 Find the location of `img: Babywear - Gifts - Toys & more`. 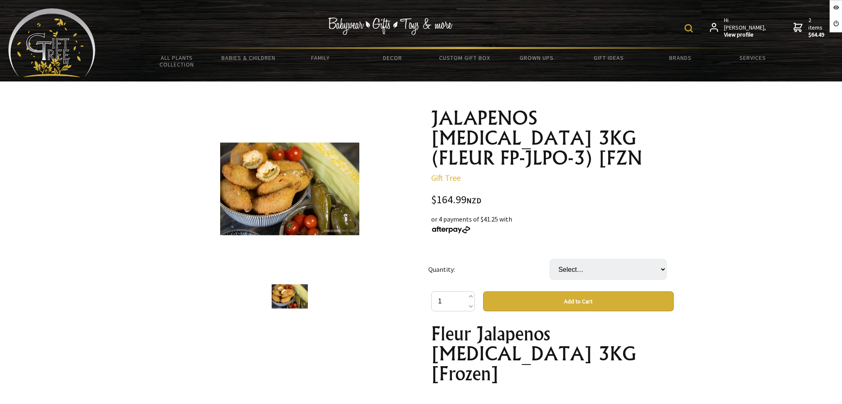

img: Babywear - Gifts - Toys & more is located at coordinates (390, 26).